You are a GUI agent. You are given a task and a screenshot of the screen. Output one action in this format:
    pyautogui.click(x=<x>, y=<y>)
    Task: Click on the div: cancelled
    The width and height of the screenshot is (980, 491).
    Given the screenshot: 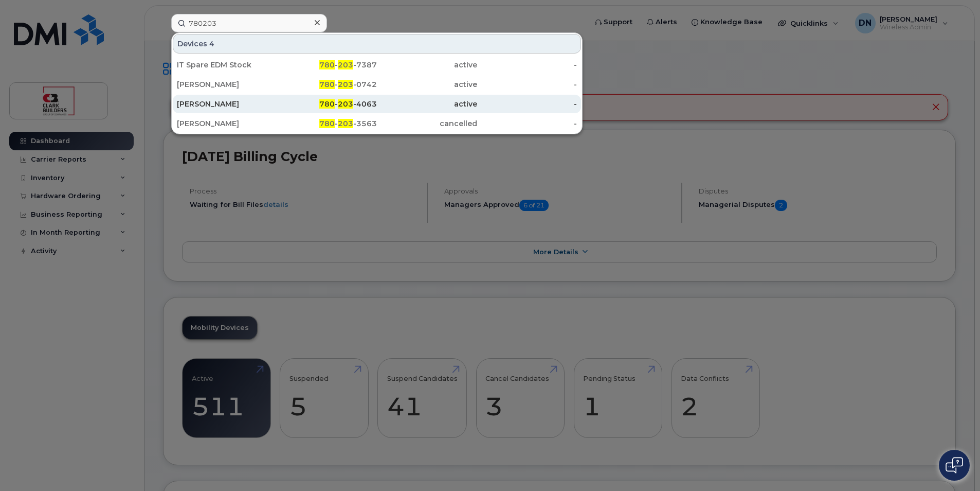 What is the action you would take?
    pyautogui.click(x=427, y=123)
    